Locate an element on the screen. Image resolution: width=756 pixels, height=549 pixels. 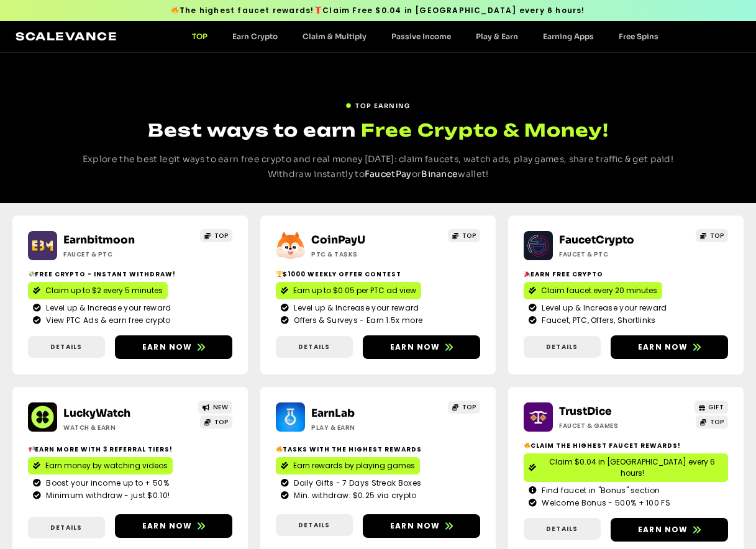
a: Play & Earn is located at coordinates (497, 36).